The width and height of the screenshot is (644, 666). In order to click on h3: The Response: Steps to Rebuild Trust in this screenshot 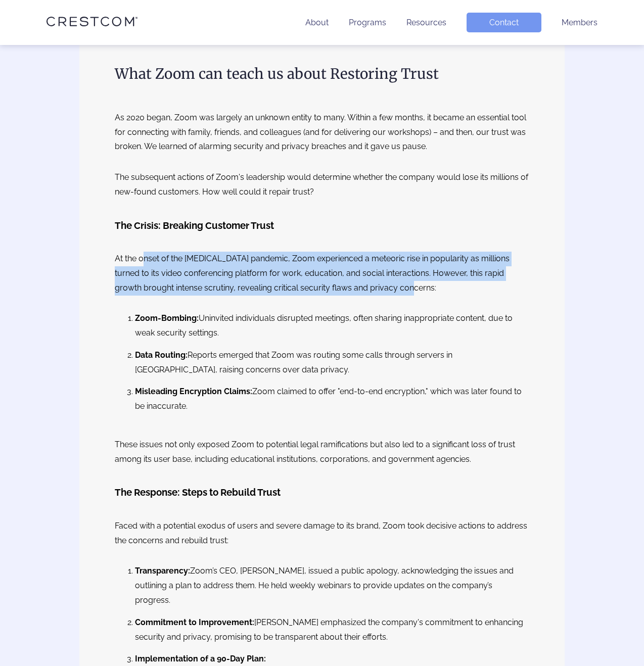, I will do `click(197, 493)`.